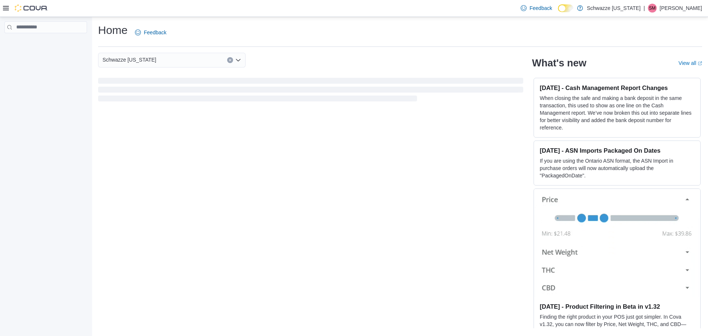 The width and height of the screenshot is (708, 336). What do you see at coordinates (617, 168) in the screenshot?
I see `p: If you are using the Ontario ASN format, the ASN Import in purchase orders will now automatically...` at bounding box center [617, 168].